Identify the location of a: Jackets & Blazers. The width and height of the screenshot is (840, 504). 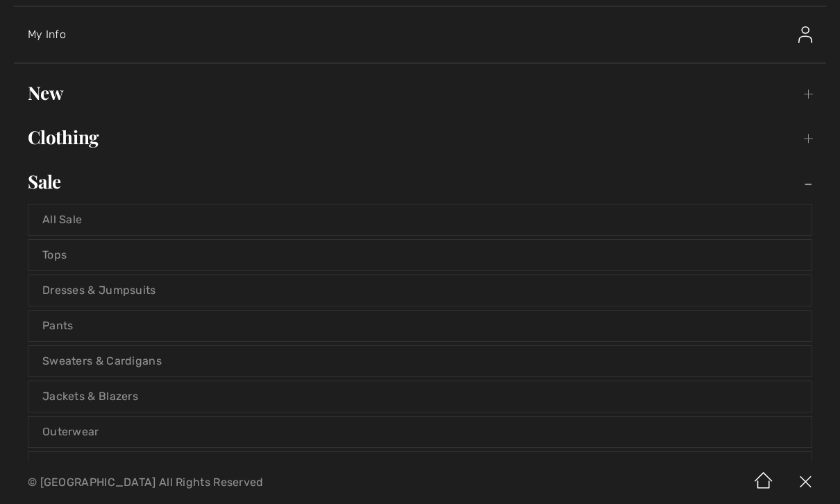
(420, 397).